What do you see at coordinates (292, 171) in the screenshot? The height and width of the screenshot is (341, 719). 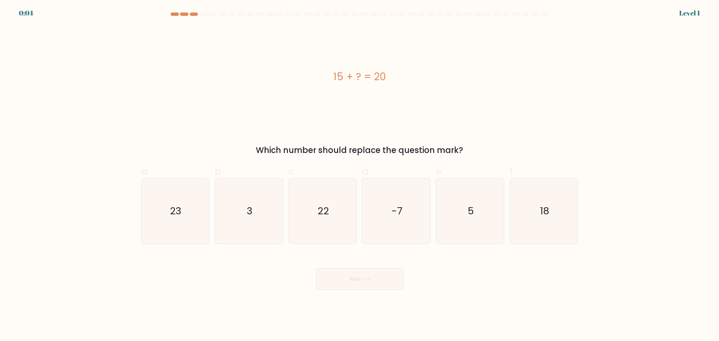 I see `span: c.` at bounding box center [292, 171].